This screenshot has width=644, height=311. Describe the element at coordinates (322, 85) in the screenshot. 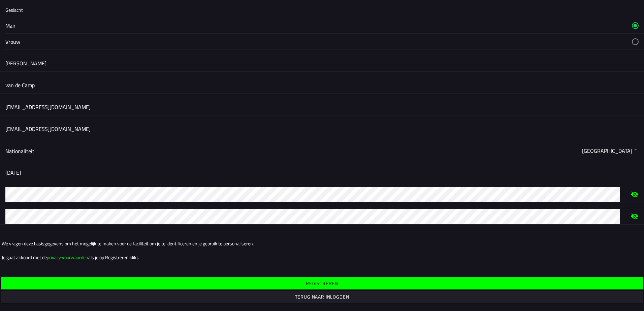

I see `input: Achternaam` at that location.